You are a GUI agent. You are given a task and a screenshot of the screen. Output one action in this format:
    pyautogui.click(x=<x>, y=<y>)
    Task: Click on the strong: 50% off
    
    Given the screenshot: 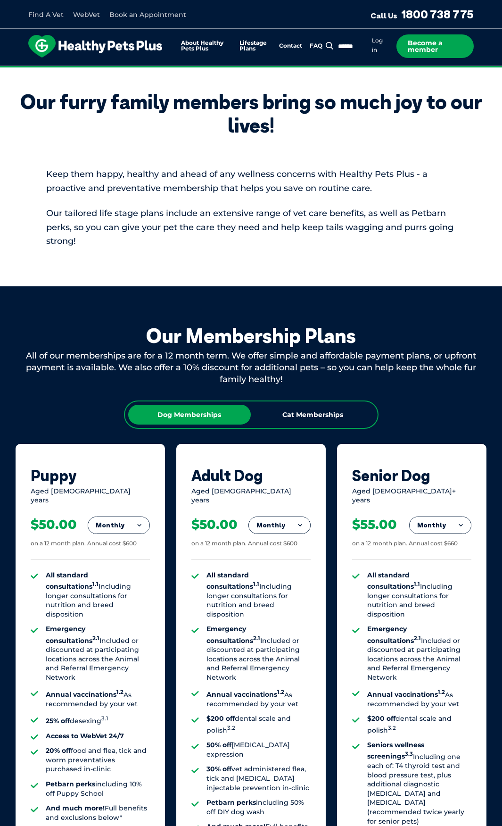 What is the action you would take?
    pyautogui.click(x=219, y=745)
    